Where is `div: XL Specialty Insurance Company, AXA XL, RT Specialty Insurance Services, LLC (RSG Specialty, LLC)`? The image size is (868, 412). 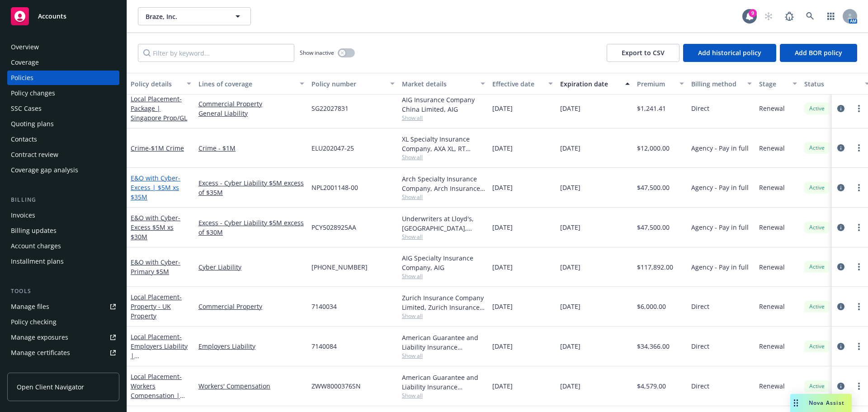
div: XL Specialty Insurance Company, AXA XL, RT Specialty Insurance Services, LLC (RSG Specialty, LLC) is located at coordinates (443, 143).